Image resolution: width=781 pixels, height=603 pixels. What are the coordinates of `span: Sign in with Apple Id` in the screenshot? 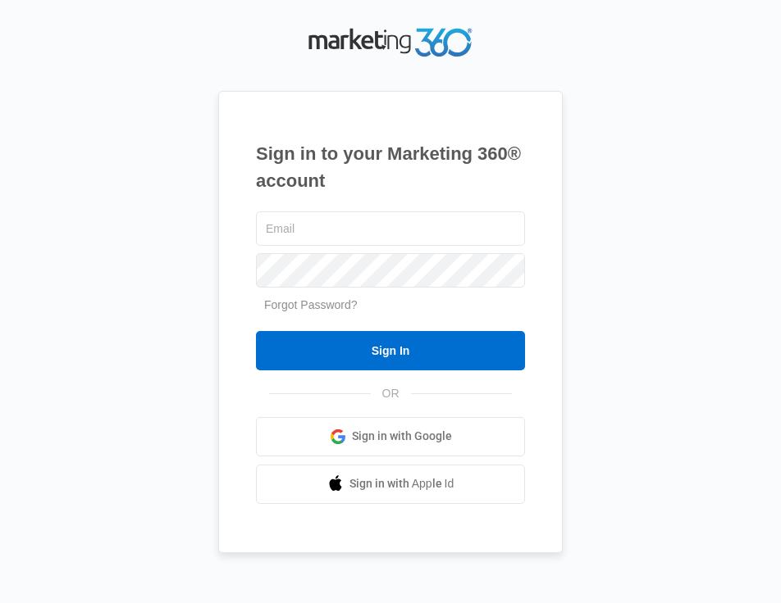 It's located at (402, 484).